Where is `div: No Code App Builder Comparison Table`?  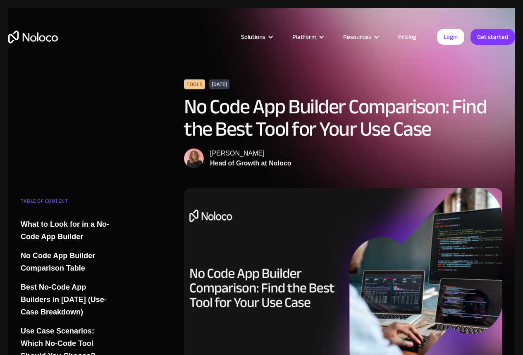
div: No Code App Builder Comparison Table is located at coordinates (68, 262).